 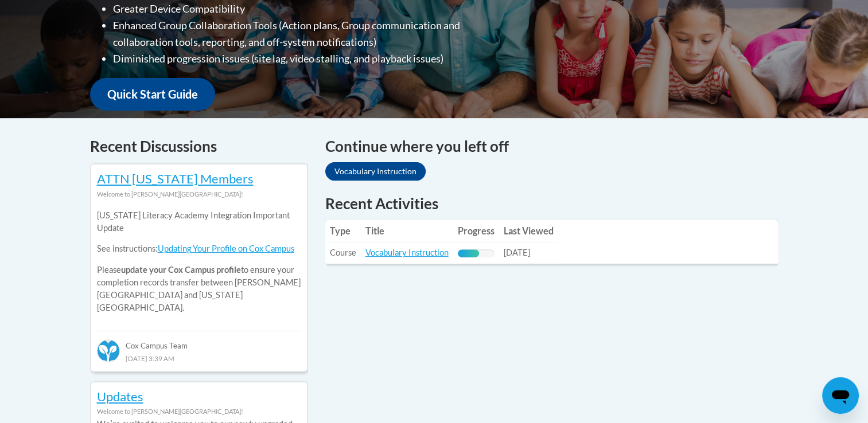 What do you see at coordinates (551, 204) in the screenshot?
I see `h1: Recent Activities` at bounding box center [551, 204].